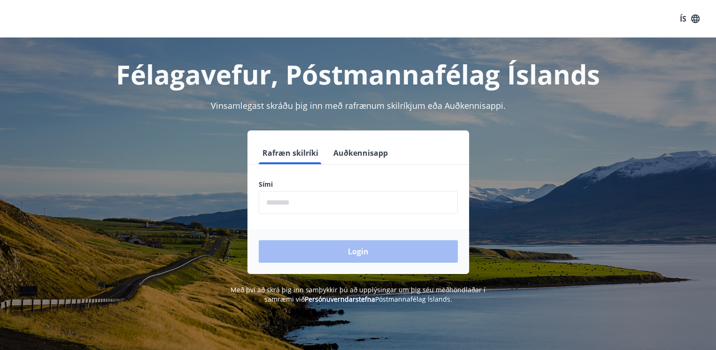  What do you see at coordinates (340, 299) in the screenshot?
I see `a: Persónuverndarstefna` at bounding box center [340, 299].